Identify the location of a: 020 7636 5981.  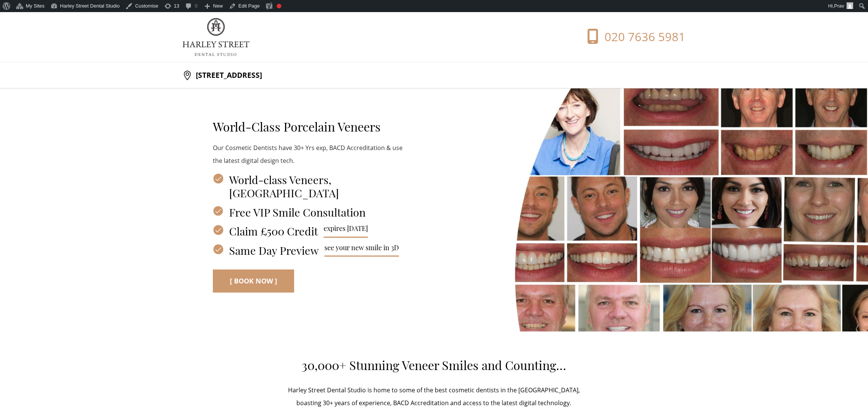
(625, 37).